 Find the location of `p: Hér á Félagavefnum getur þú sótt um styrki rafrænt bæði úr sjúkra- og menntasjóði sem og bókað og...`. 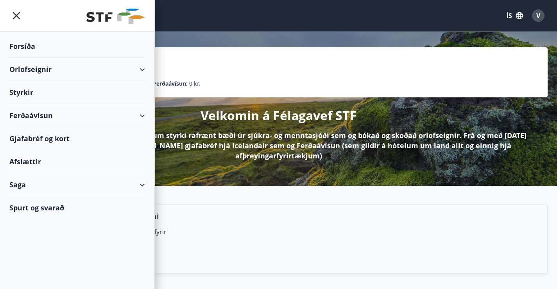

p: Hér á Félagavefnum getur þú sótt um styrki rafrænt bæði úr sjúkra- og menntasjóði sem og bókað og... is located at coordinates (278, 145).